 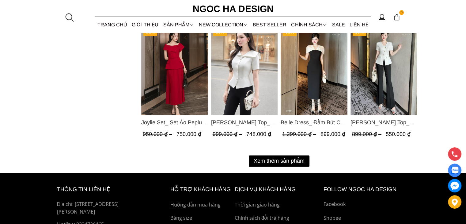 What do you see at coordinates (455, 170) in the screenshot?
I see `a: Display image` at bounding box center [455, 170].